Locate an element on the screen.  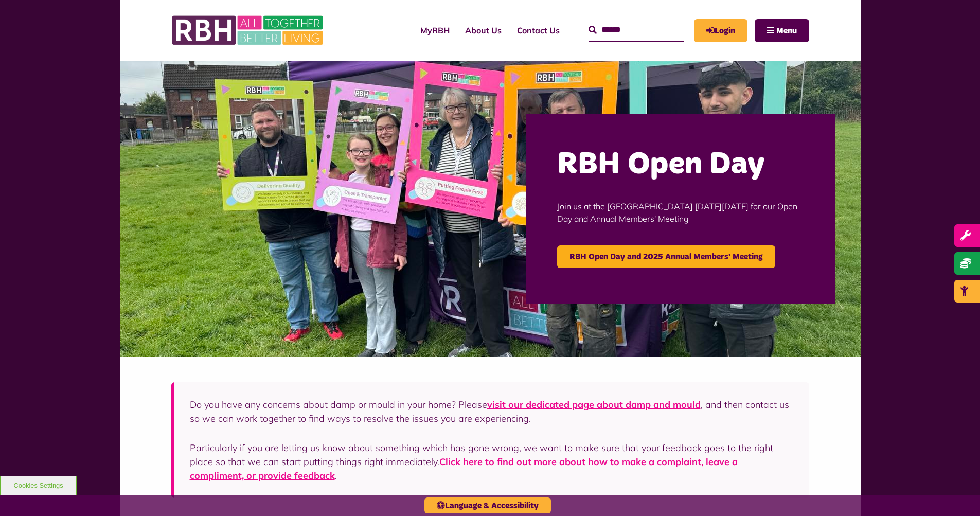
h2: RBH Open Day is located at coordinates (680, 165).